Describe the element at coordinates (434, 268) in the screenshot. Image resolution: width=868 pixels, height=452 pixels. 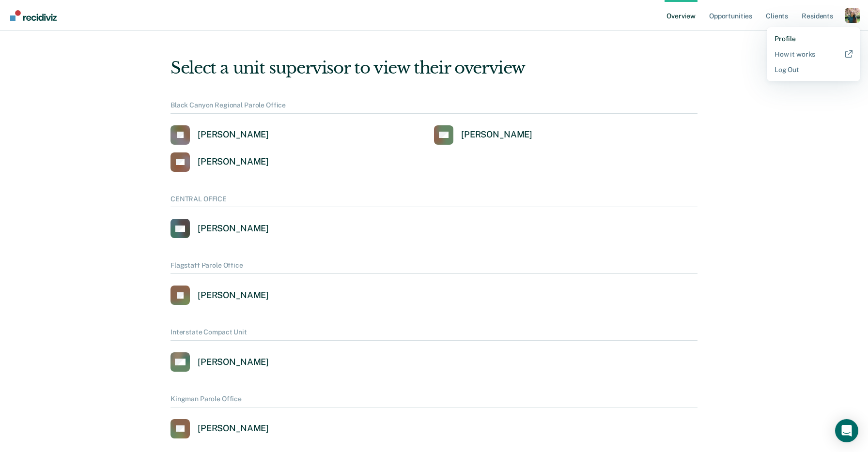
I see `div: Flagstaff Parole Office` at that location.